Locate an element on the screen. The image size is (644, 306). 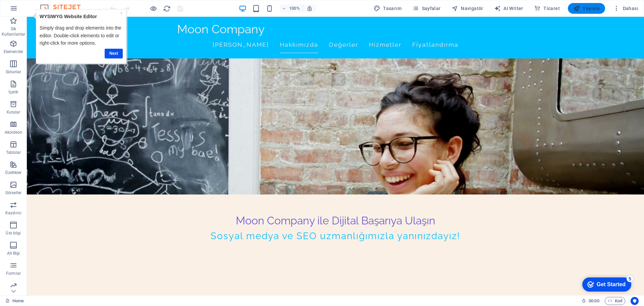
span: Navigatör is located at coordinates (466, 8).